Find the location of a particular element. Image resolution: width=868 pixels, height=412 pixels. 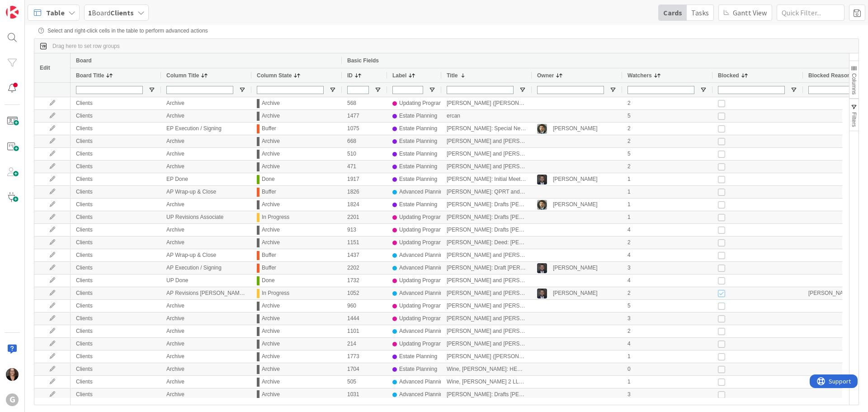

input: Owner Filter Input is located at coordinates (570, 90).